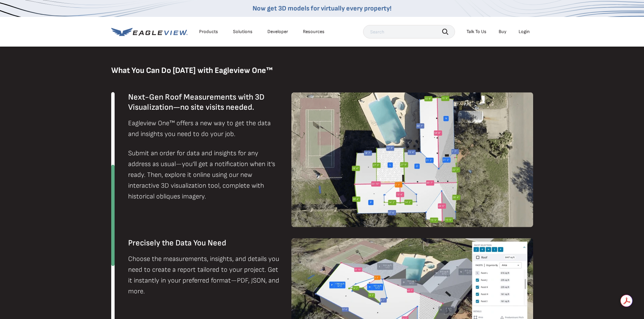  I want to click on p: Eagleview One™ offers a new way to get the data and insights you need to do your job., so click(204, 128).